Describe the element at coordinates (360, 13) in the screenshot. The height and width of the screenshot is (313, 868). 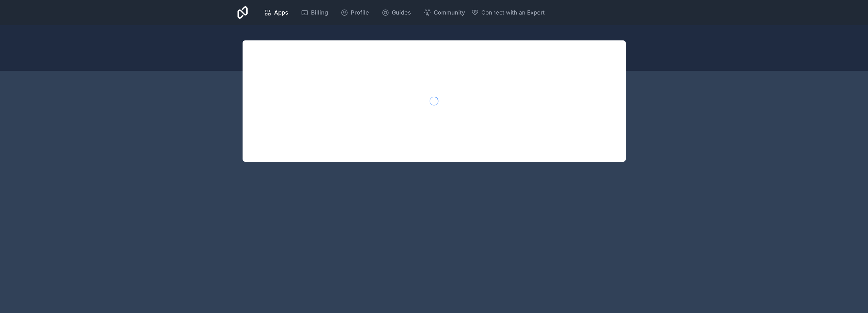
I see `span: Profile` at that location.